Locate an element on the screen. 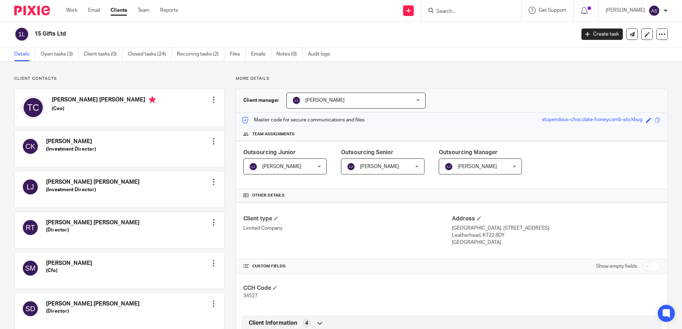  a: Emails is located at coordinates (261, 54).